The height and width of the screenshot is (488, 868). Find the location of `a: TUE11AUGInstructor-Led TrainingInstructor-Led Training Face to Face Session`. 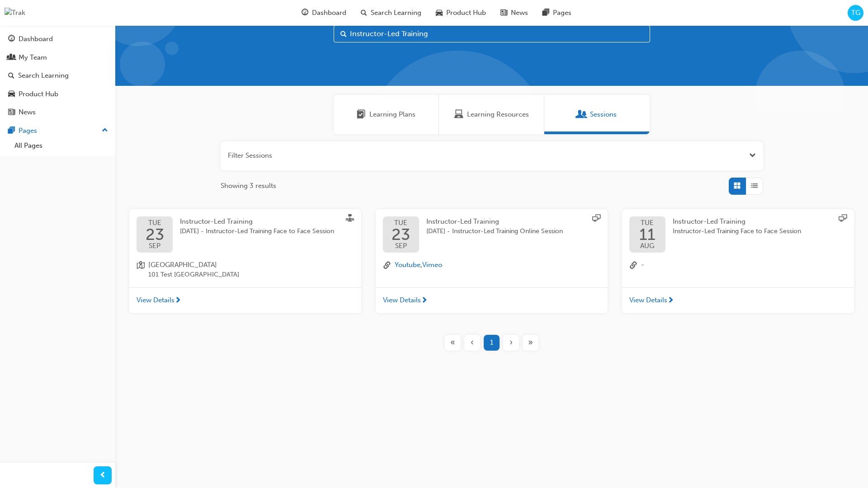

a: TUE11AUGInstructor-Led TrainingInstructor-Led Training Face to Face Session is located at coordinates (738, 235).